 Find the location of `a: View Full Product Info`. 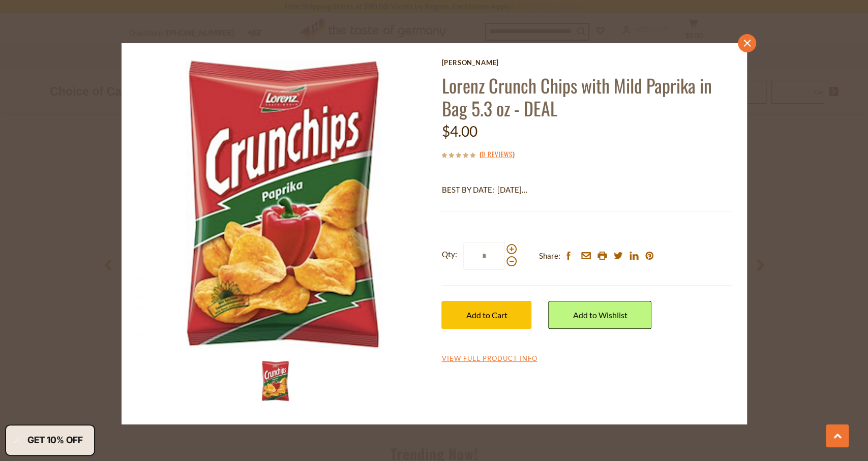

a: View Full Product Info is located at coordinates (489, 359).